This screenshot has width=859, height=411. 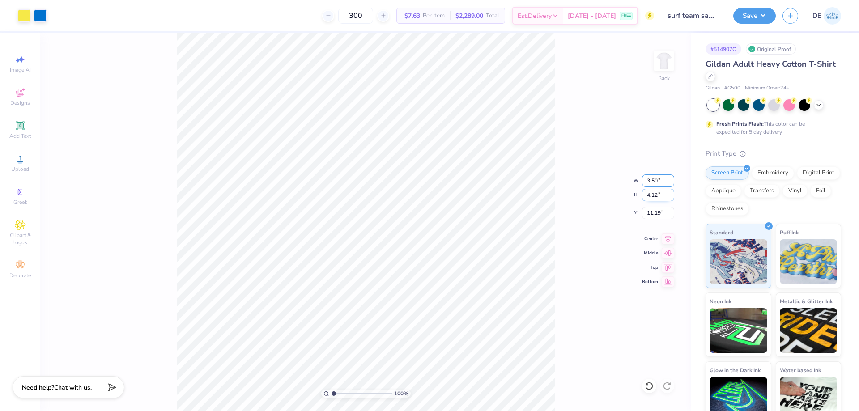 What do you see at coordinates (720, 301) in the screenshot?
I see `span: Neon Ink` at bounding box center [720, 301].